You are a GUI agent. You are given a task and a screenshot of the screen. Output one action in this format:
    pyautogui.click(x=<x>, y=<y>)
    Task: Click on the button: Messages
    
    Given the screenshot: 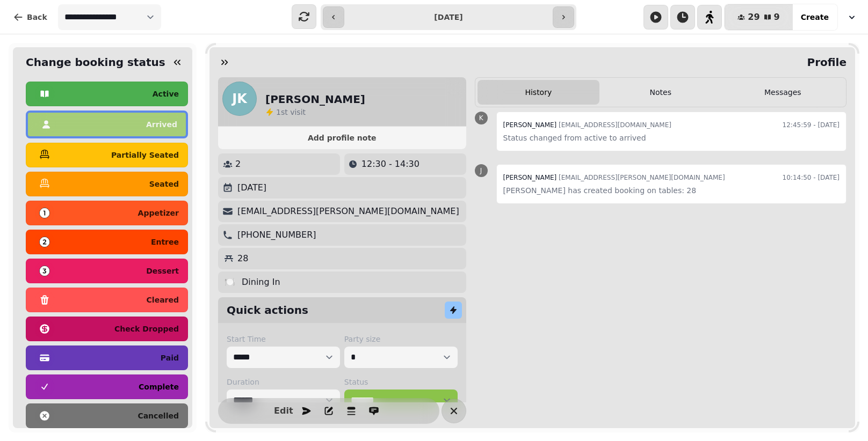 What is the action you would take?
    pyautogui.click(x=782, y=92)
    